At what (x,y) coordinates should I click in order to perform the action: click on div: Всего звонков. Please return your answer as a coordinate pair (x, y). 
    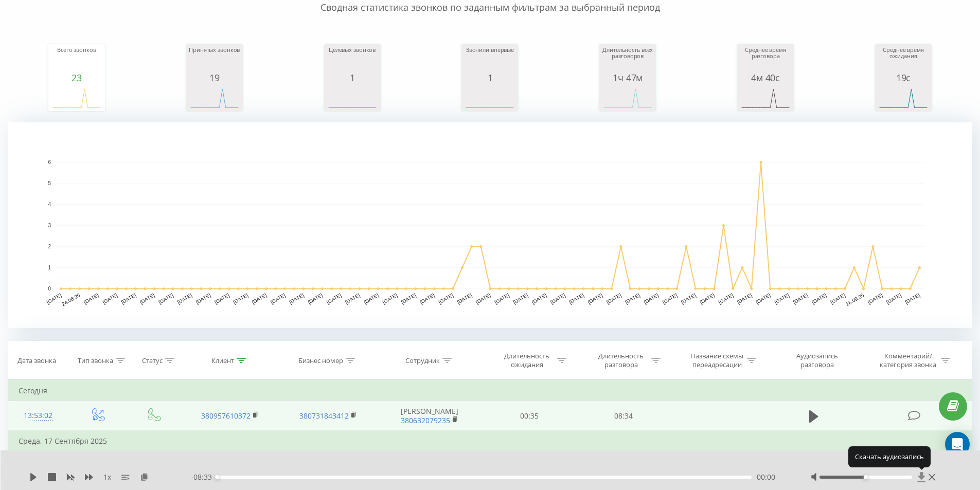
    Looking at the image, I should click on (77, 59).